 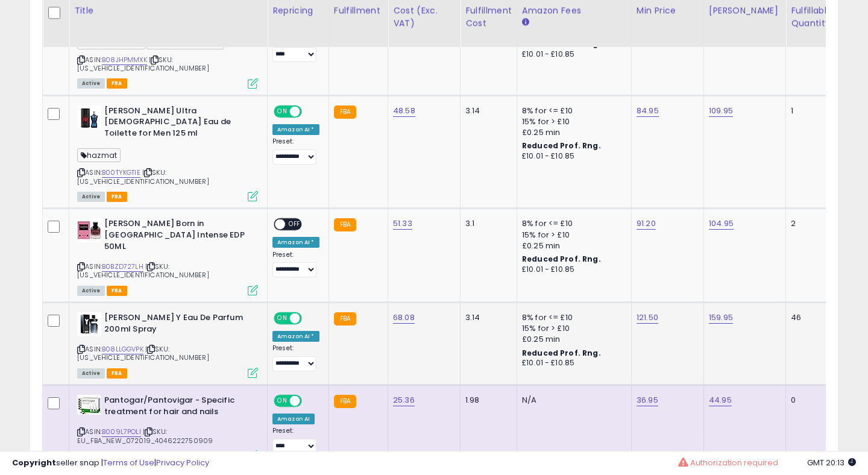 What do you see at coordinates (89, 405) in the screenshot?
I see `img: 41IFr2w5HiL._SL40_.jpg` at bounding box center [89, 405].